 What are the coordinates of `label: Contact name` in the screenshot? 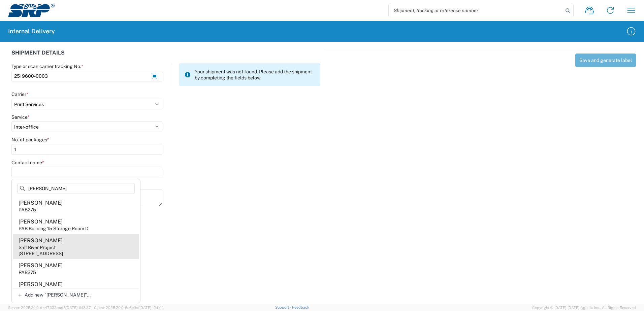 It's located at (28, 162).